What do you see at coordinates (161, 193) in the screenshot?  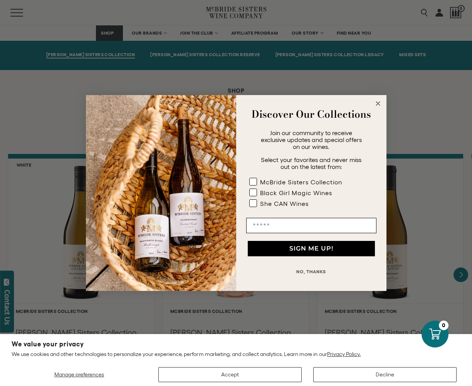 I see `img: 42653730-7e35-4af7-a99d-12bf478283cf.jpeg` at bounding box center [161, 193].